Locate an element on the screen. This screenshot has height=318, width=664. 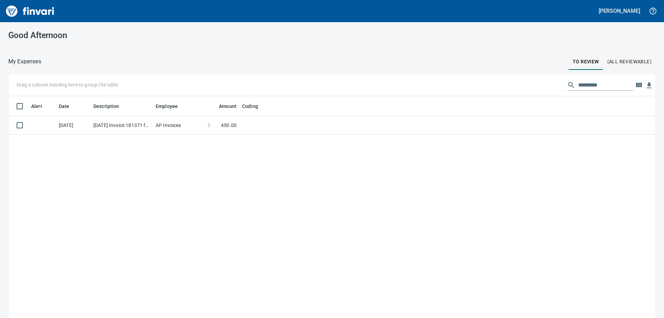
button: Download Table is located at coordinates (650, 85).